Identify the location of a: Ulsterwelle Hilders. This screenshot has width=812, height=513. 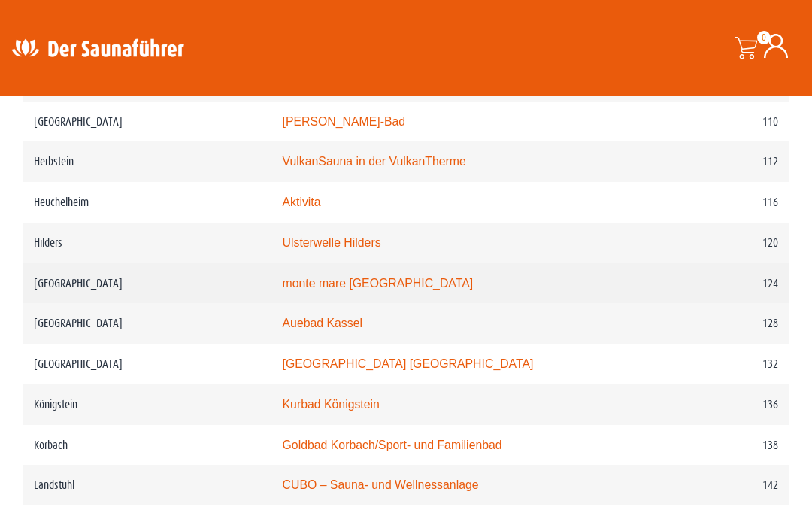
(332, 242).